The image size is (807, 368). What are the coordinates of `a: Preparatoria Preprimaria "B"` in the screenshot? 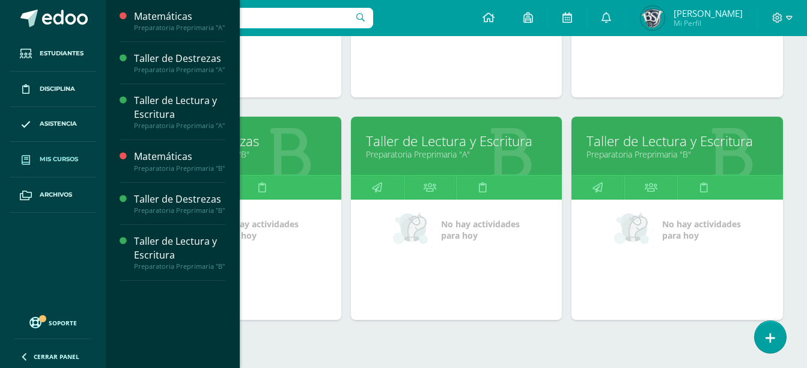 It's located at (677, 154).